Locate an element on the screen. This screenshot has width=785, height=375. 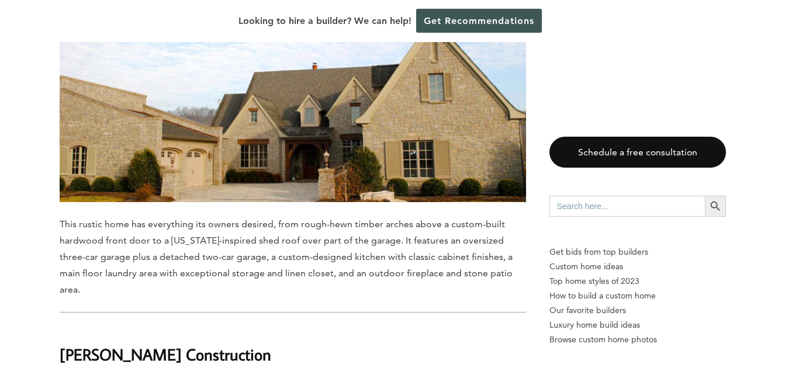
p: How to build a custom home is located at coordinates (638, 296).